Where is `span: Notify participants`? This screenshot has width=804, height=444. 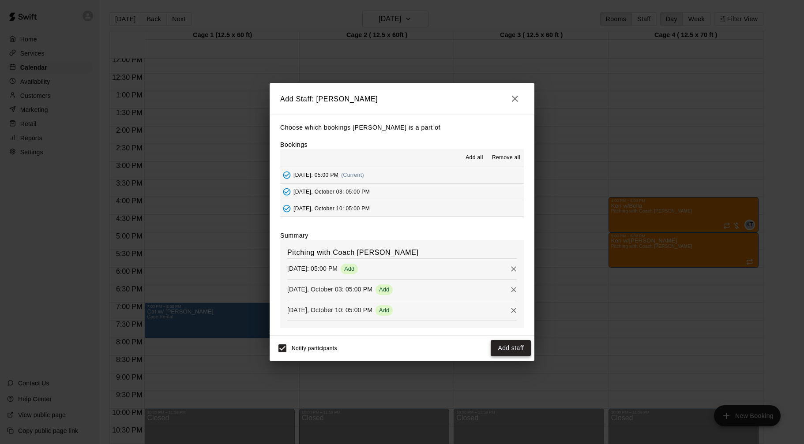
span: Notify participants is located at coordinates (314, 348).